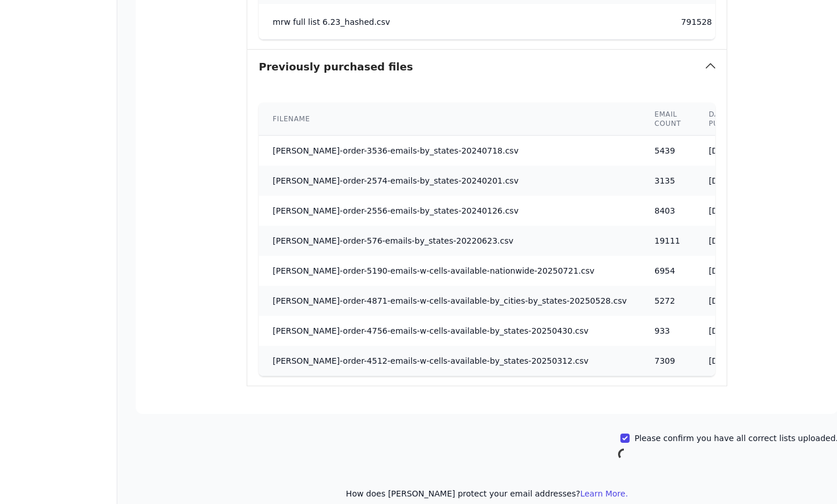 The image size is (837, 504). What do you see at coordinates (668, 271) in the screenshot?
I see `td: 6954` at bounding box center [668, 271].